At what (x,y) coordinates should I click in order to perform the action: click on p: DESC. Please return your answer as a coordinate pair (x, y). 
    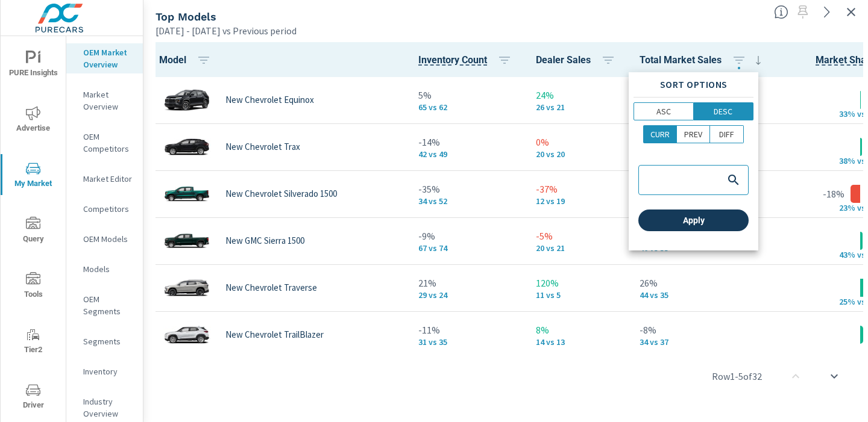
    Looking at the image, I should click on (723, 111).